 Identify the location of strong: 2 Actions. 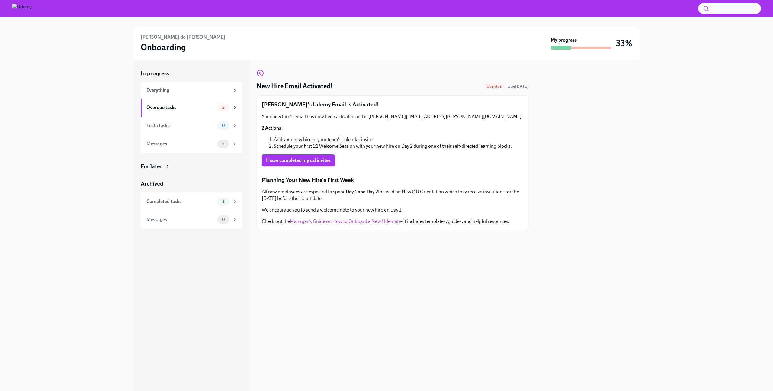
(271, 128).